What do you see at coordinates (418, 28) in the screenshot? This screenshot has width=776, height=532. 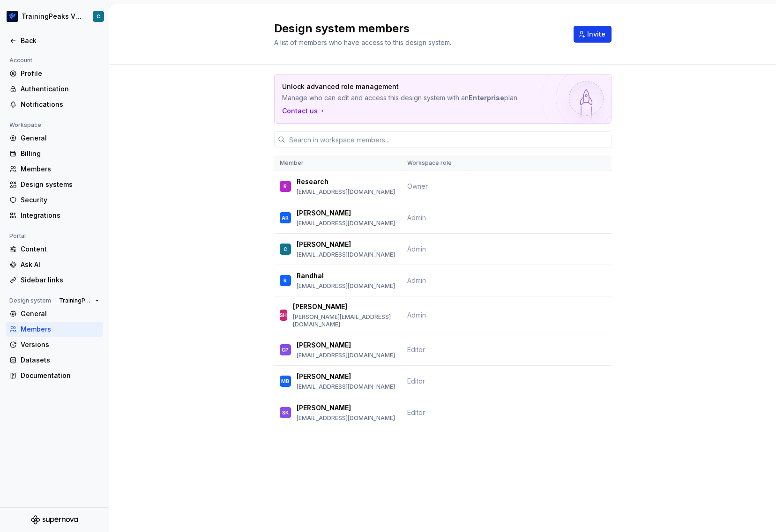 I see `h2: Design system members` at bounding box center [418, 28].